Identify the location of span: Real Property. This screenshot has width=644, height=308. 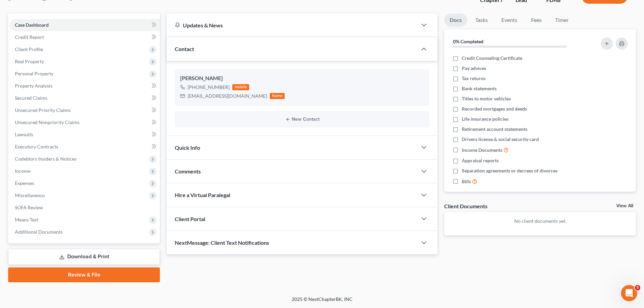
(29, 61).